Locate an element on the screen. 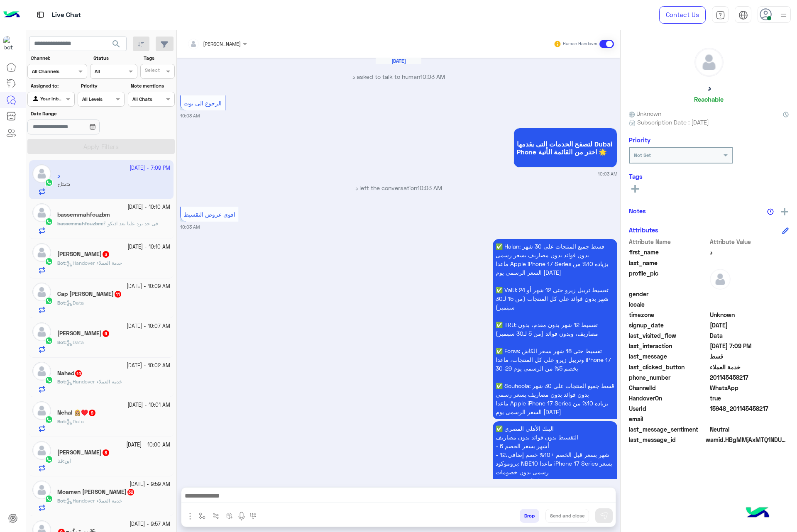 The width and height of the screenshot is (797, 532). span: profile_pic is located at coordinates (668, 279).